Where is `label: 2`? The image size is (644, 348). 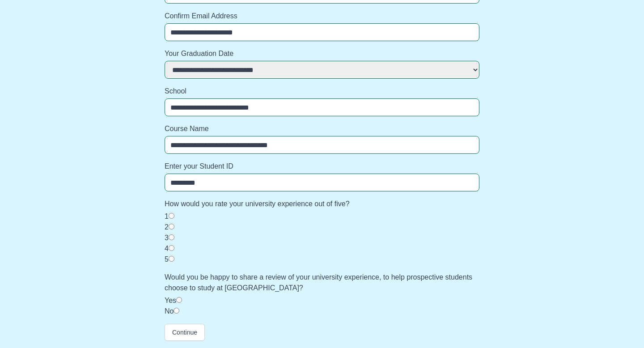
label: 2 is located at coordinates (166, 227).